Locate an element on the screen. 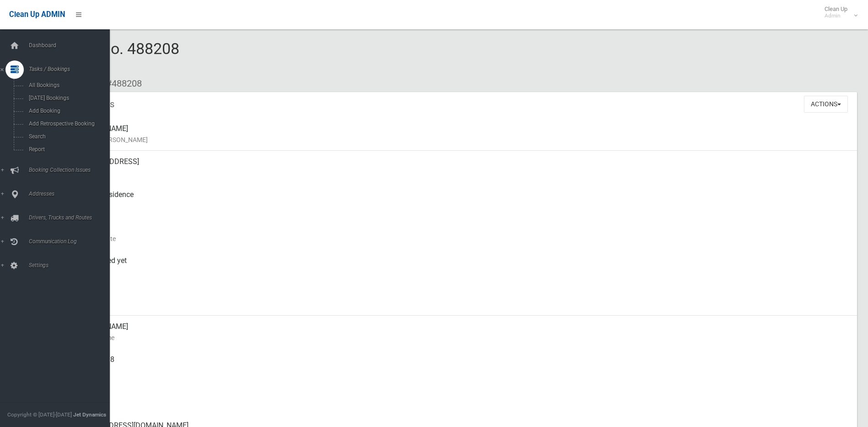 The height and width of the screenshot is (427, 868). small: Landline is located at coordinates (461, 403).